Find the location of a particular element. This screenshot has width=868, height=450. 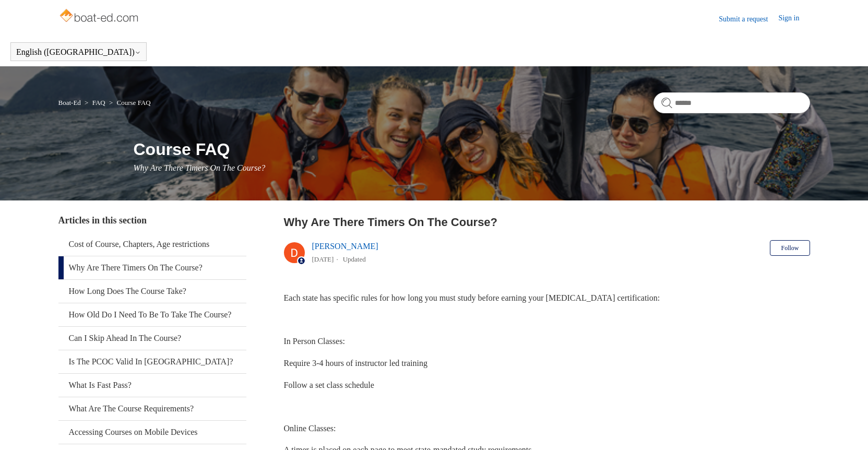

time: 04/08/2025, 12:58 is located at coordinates (323, 258).